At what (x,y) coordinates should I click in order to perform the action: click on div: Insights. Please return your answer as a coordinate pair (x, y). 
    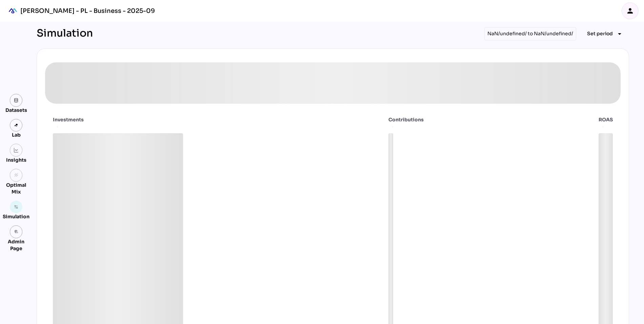
    Looking at the image, I should click on (16, 160).